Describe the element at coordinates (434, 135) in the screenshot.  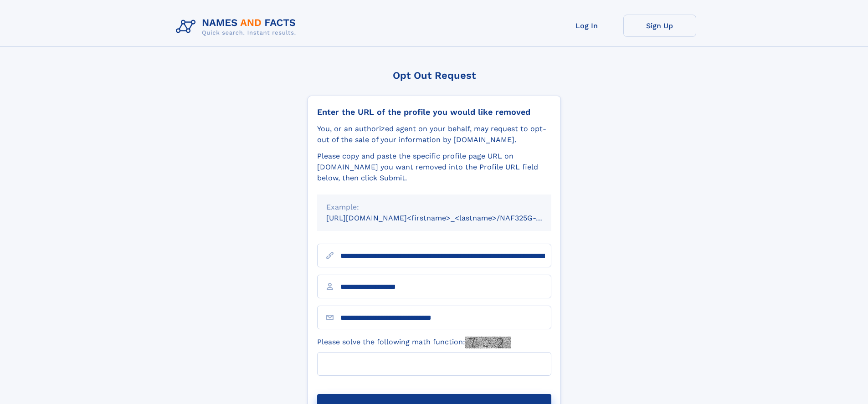
I see `div: You, or an authorized agent on your behalf, may request to opt-out of the sale of your informatio...` at that location.